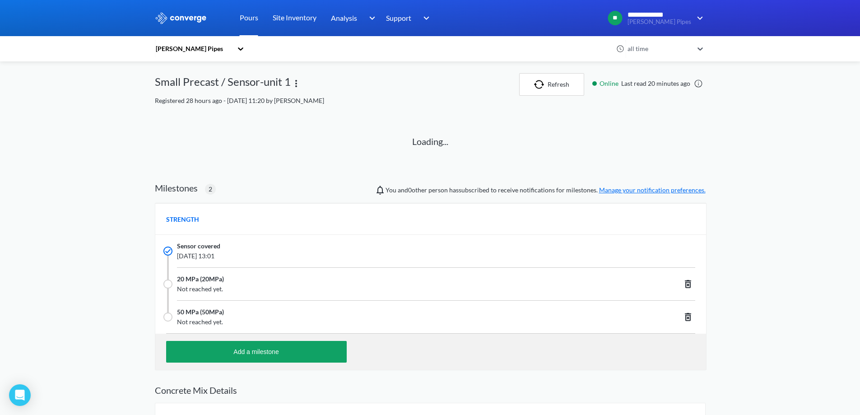  What do you see at coordinates (659, 49) in the screenshot?
I see `div: all time` at bounding box center [659, 49].